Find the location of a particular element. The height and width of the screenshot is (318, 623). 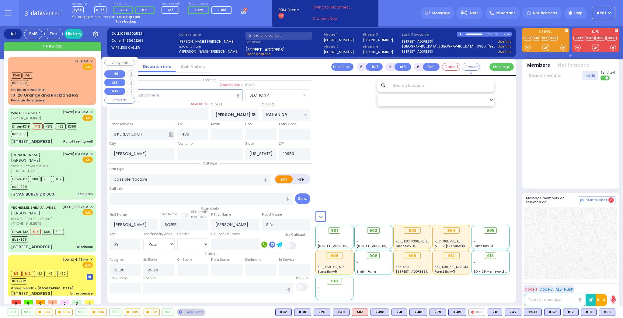

span: Patient info is located at coordinates (210, 208).